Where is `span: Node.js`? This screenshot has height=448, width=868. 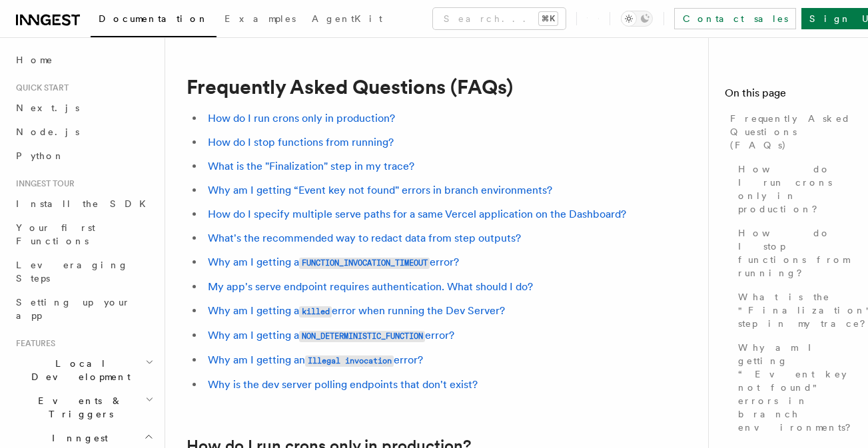 span: Node.js is located at coordinates (47, 132).